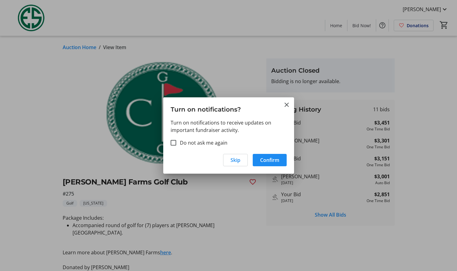  What do you see at coordinates (236, 160) in the screenshot?
I see `button: Skip` at bounding box center [236, 160].